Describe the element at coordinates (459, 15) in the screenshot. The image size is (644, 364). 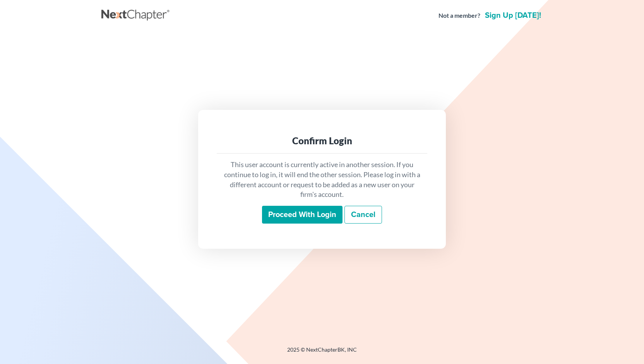
I see `strong: Not a member?` at that location.